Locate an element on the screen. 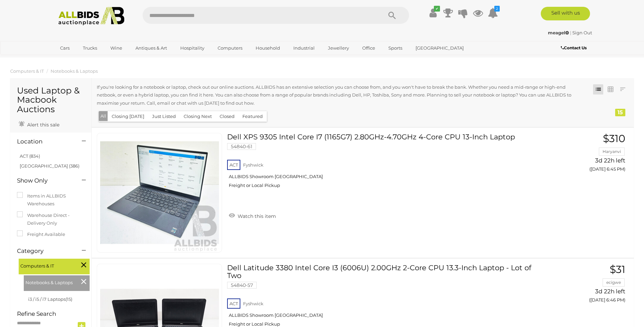 This screenshot has height=327, width=644. button: Closing Next is located at coordinates (198, 116).